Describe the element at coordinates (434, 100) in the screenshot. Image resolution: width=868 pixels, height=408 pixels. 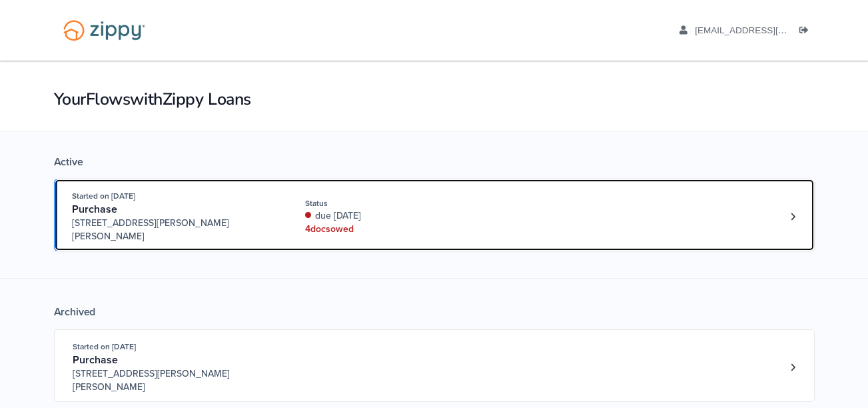
I see `h1: Your Flows with Zippy Loans` at that location.